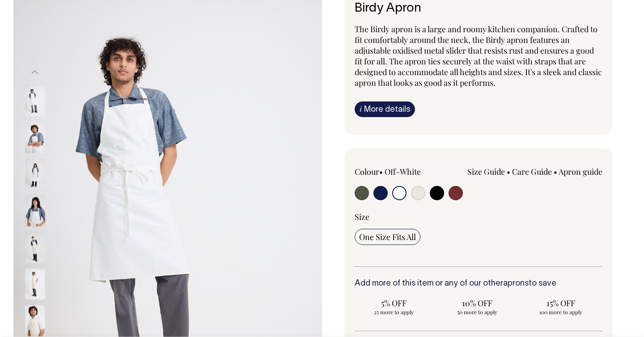  Describe the element at coordinates (478, 56) in the screenshot. I see `span: The Birdy apron is a large and roomy kitchen companion. Crafted to fit comfortably around the nec...` at that location.